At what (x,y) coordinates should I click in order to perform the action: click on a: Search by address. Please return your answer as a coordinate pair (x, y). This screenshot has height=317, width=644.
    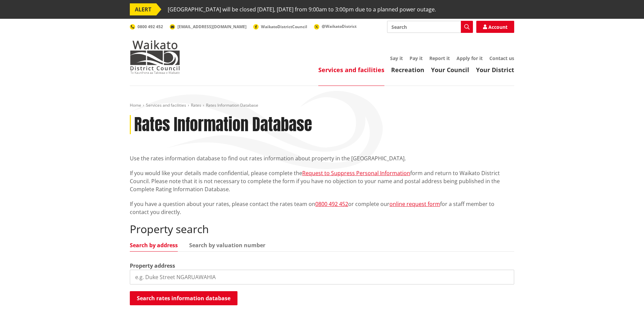
    Looking at the image, I should click on (153, 245).